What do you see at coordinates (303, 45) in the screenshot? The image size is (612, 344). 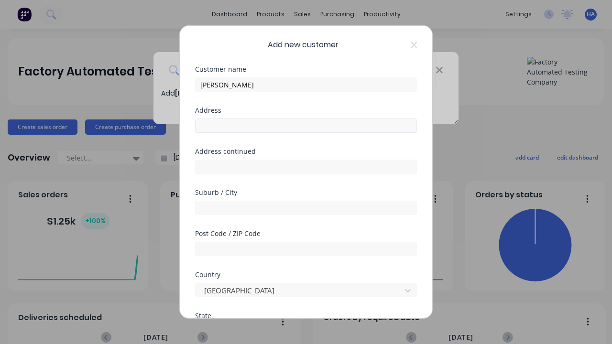 I see `span: Add new customer` at bounding box center [303, 45].